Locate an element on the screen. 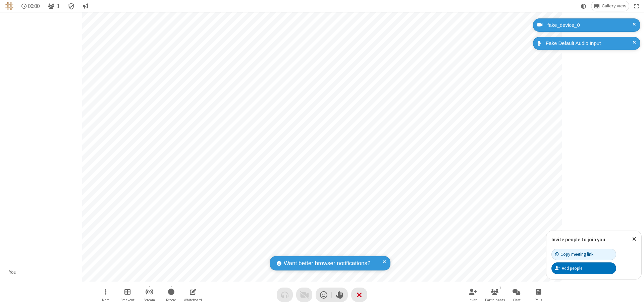 This screenshot has height=307, width=644. button: Fullscreen is located at coordinates (637, 6).